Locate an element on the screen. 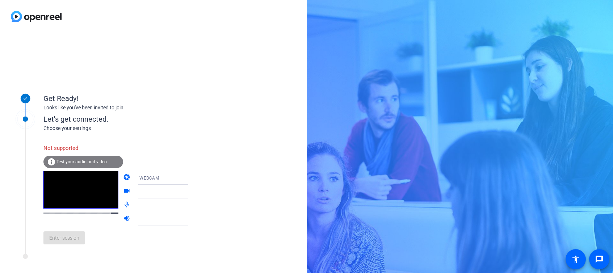 The width and height of the screenshot is (613, 273). mat-icon: mic_none is located at coordinates (127, 205).